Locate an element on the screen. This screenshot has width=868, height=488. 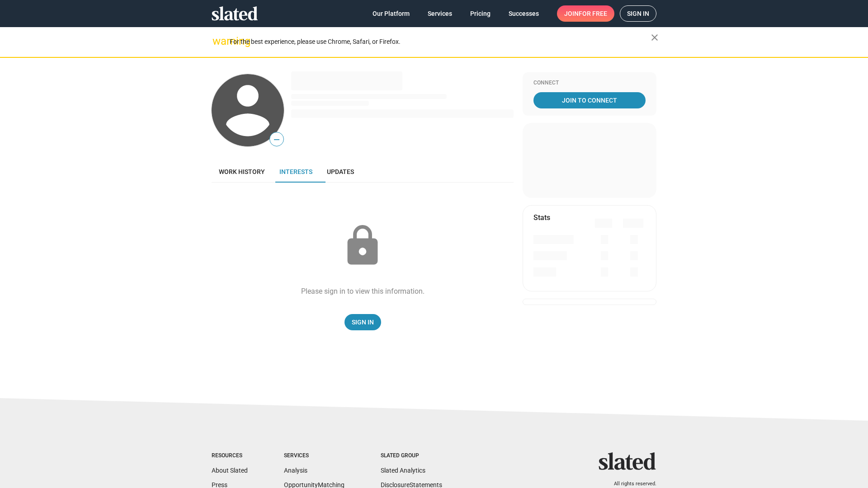
span: Services is located at coordinates (440, 14).